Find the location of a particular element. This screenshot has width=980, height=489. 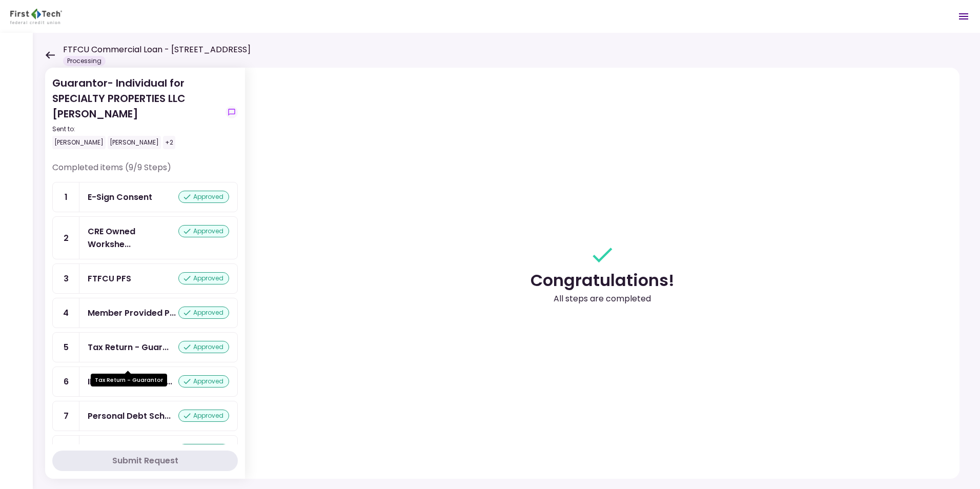

button: Submit Request is located at coordinates (145, 461).